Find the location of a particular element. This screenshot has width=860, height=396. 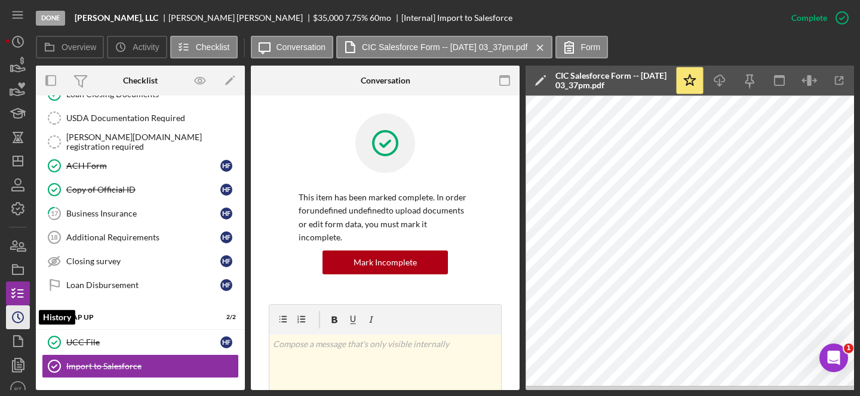

label: Activity is located at coordinates (146, 47).